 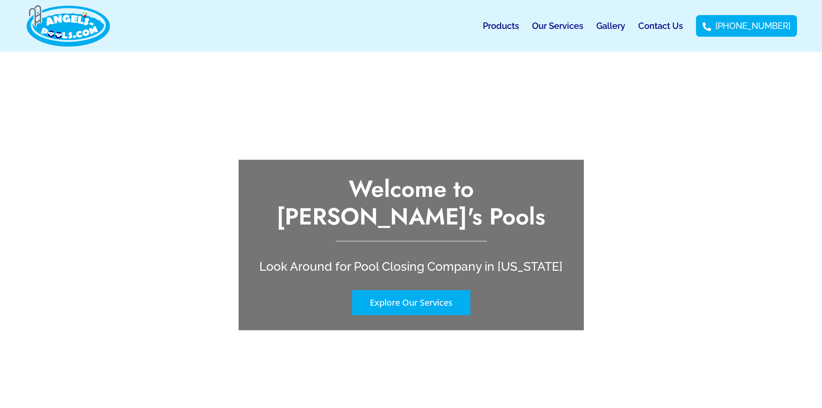 What do you see at coordinates (411, 303) in the screenshot?
I see `a: Explore Our Services` at bounding box center [411, 303].